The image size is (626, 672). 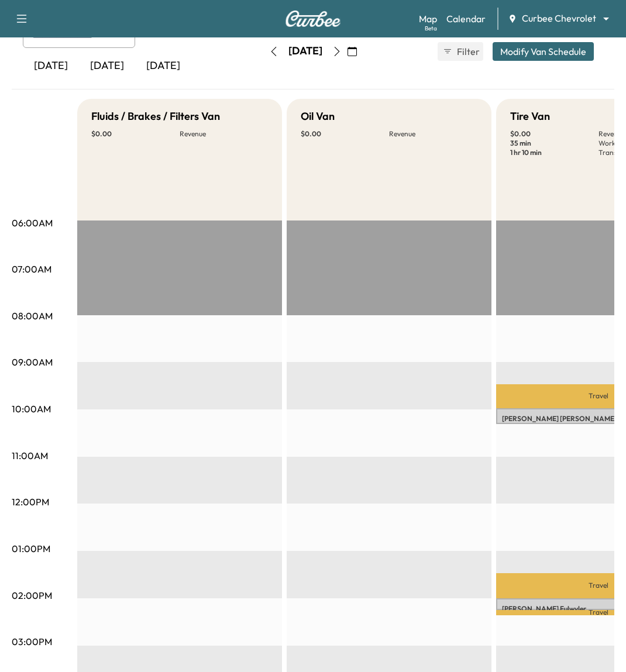 What do you see at coordinates (30, 456) in the screenshot?
I see `p: 11:00AM` at bounding box center [30, 456].